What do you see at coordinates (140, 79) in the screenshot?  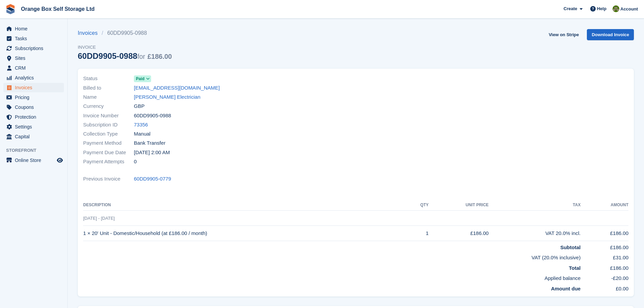 I see `span: Paid` at bounding box center [140, 79].